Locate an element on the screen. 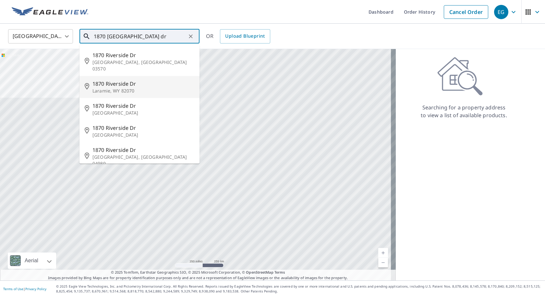  div: EG is located at coordinates (501, 12).